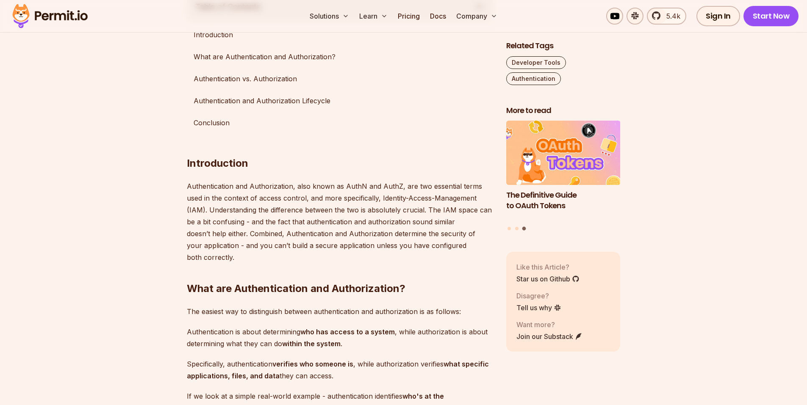 This screenshot has height=405, width=807. I want to click on p: Authentication and Authorization, also known as AuthN and AuthZ, are two essential terms used in ..., so click(340, 222).